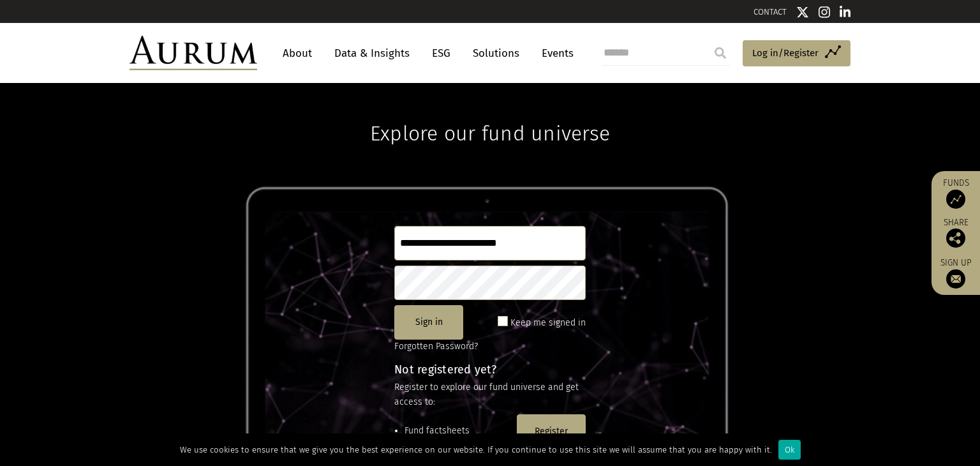 This screenshot has width=980, height=466. I want to click on span: Log in/Register, so click(786, 53).